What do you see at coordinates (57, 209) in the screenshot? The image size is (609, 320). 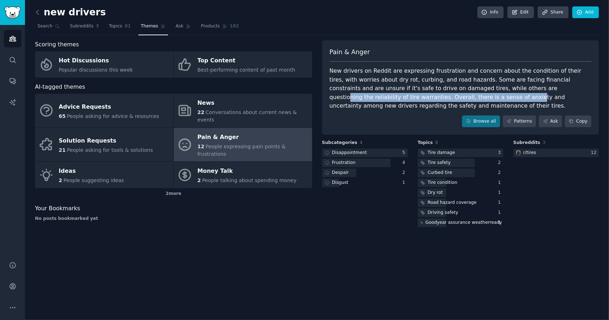 I see `span: Your Bookmarks` at bounding box center [57, 209].